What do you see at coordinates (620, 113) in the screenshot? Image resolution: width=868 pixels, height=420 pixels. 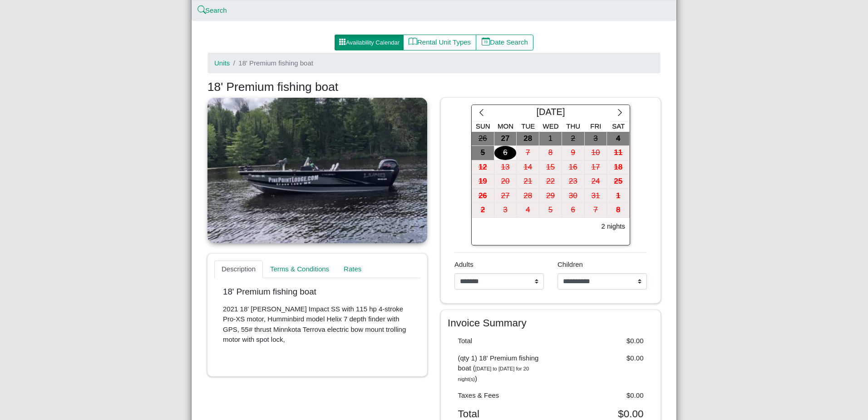 I see `button: chevron right` at bounding box center [620, 113].